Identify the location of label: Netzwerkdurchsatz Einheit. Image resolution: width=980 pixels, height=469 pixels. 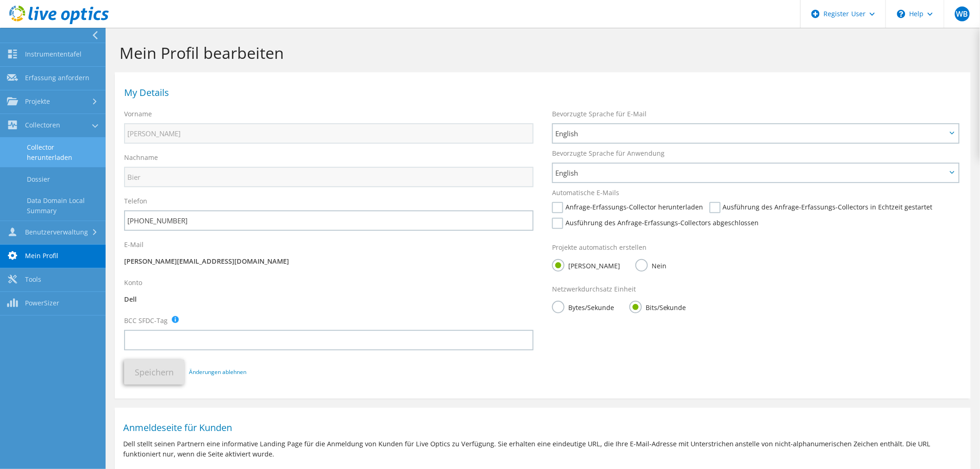
(593, 289).